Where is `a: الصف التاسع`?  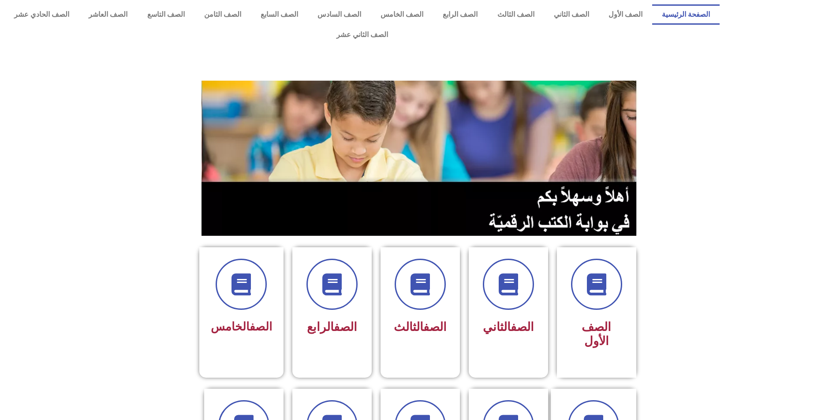 a: الصف التاسع is located at coordinates (165, 15).